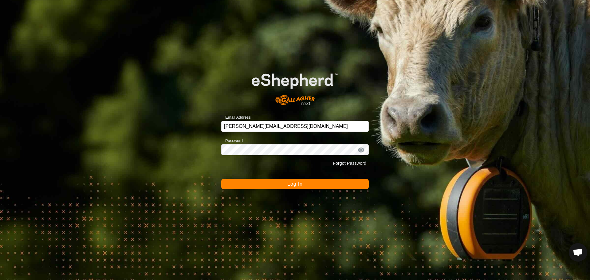 The height and width of the screenshot is (280, 590). Describe the element at coordinates (295, 86) in the screenshot. I see `img: E-shepherd Logo` at that location.